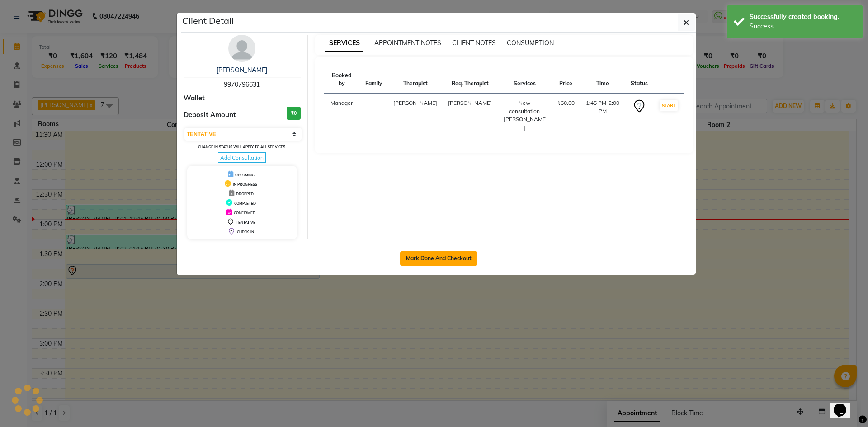 This screenshot has height=427, width=868. I want to click on small: Change in status will apply to all services., so click(242, 147).